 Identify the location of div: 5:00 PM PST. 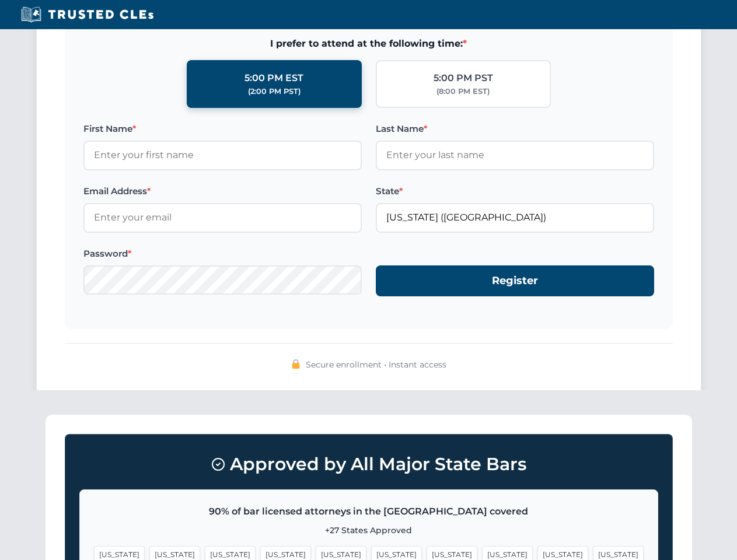
(463, 78).